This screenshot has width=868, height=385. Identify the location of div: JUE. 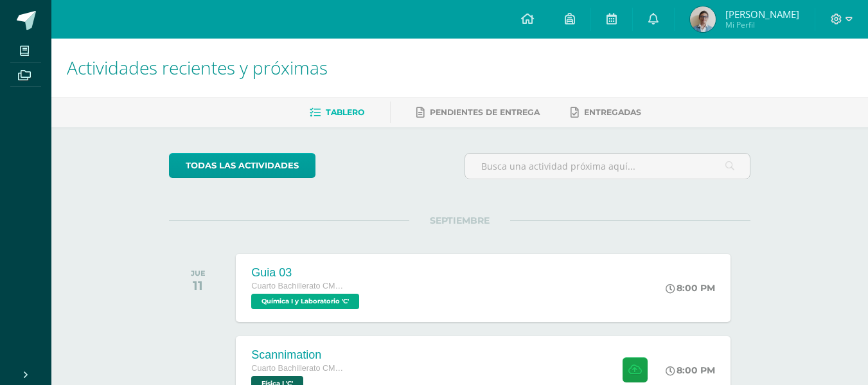
(198, 273).